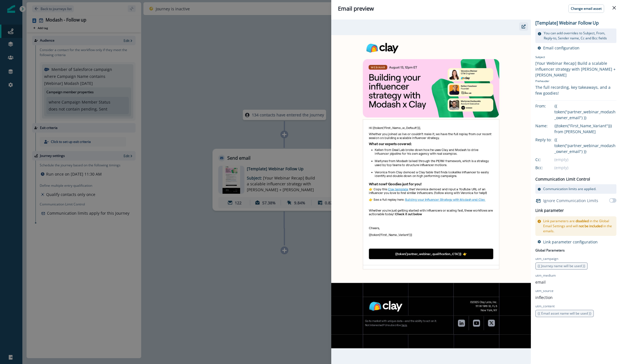  Describe the element at coordinates (541, 282) in the screenshot. I see `p: email` at that location.